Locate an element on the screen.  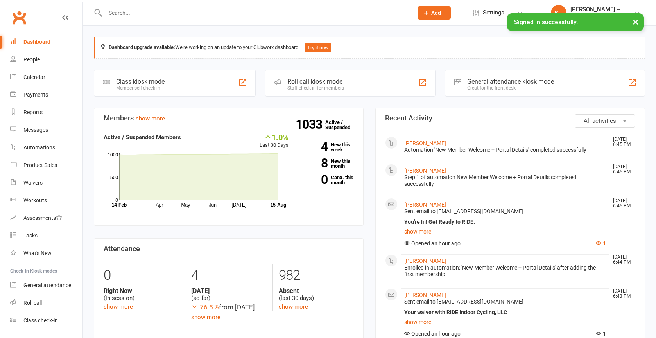
div: What's New is located at coordinates (38, 253).